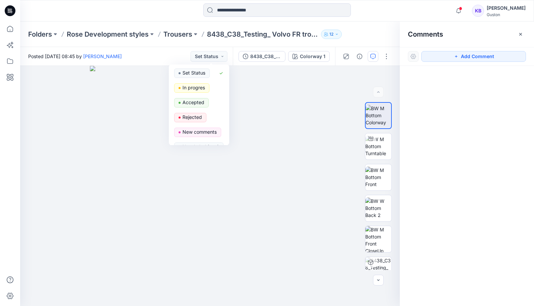 This screenshot has height=306, width=534. What do you see at coordinates (210, 186) in the screenshot?
I see `img: eyJhbGciOiJIUzI1NiIsImtpZCI6IjAiLCJzbHQiOiJzZXMiLCJ0eXAiOiJKV1QifQ.eyJkYXRhIjp7InR5cGUiOiJzdG9yYW...` at bounding box center [210, 186].